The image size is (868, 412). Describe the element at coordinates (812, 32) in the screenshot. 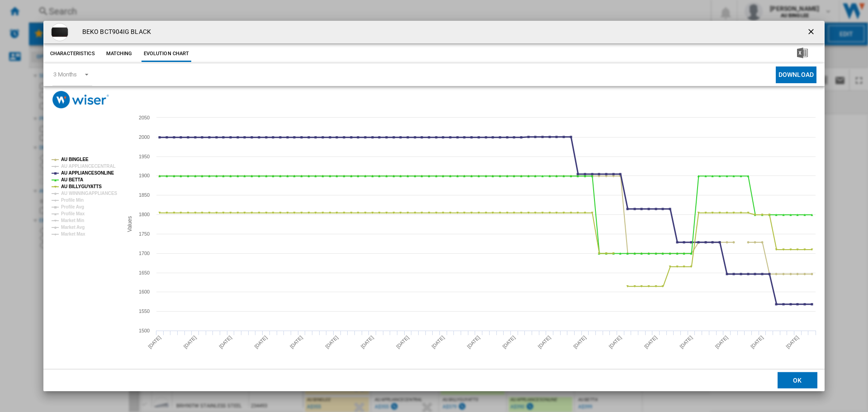

I see `button: getI18NText('BUTTONS.CLOSE_DIALOG')` at that location.